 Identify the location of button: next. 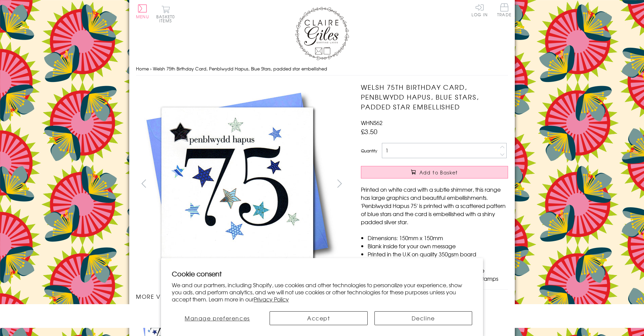
(339, 183).